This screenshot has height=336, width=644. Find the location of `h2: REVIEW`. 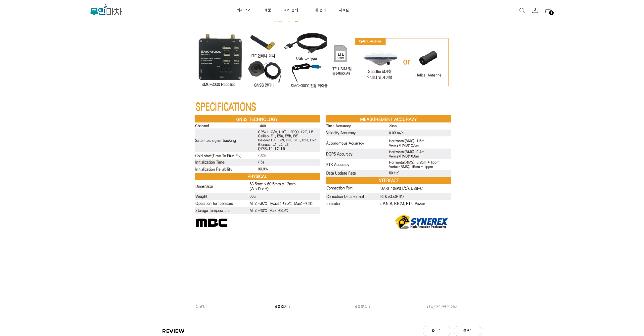

h2: REVIEW is located at coordinates (174, 331).